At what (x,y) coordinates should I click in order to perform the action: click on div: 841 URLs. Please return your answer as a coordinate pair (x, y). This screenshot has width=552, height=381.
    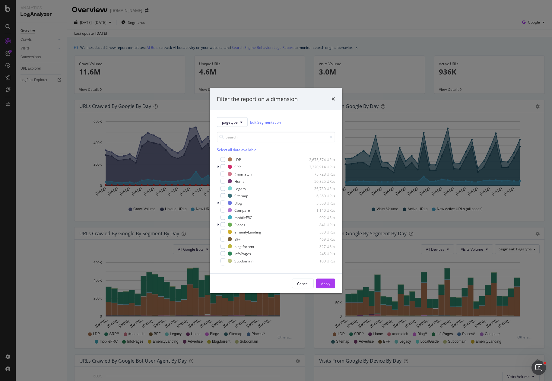
    Looking at the image, I should click on (320, 224).